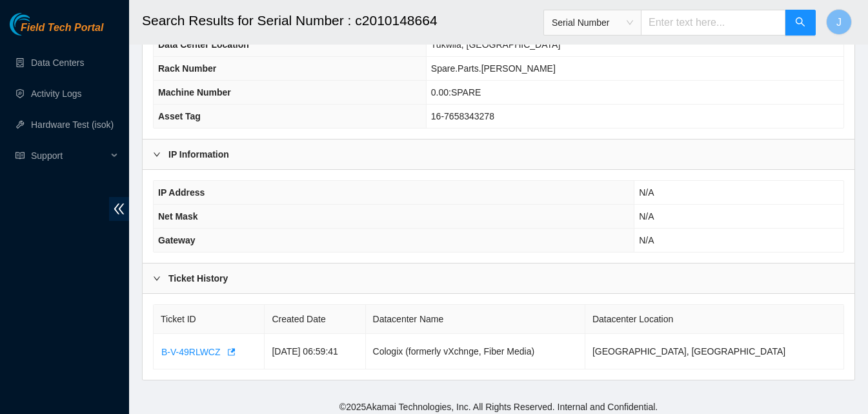  Describe the element at coordinates (177, 240) in the screenshot. I see `span: Gateway` at that location.